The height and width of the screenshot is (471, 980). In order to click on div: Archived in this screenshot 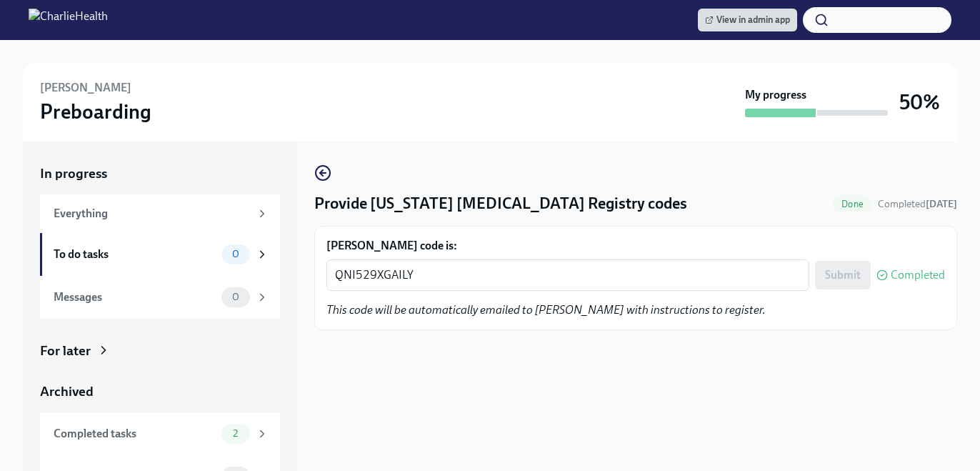, I will do `click(160, 392)`.